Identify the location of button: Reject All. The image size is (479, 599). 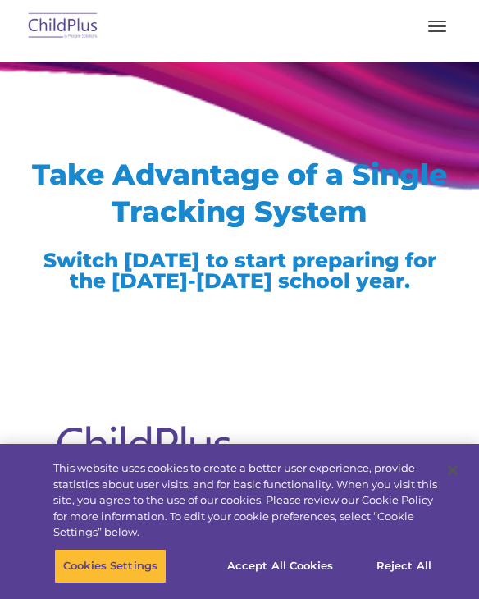
(404, 565).